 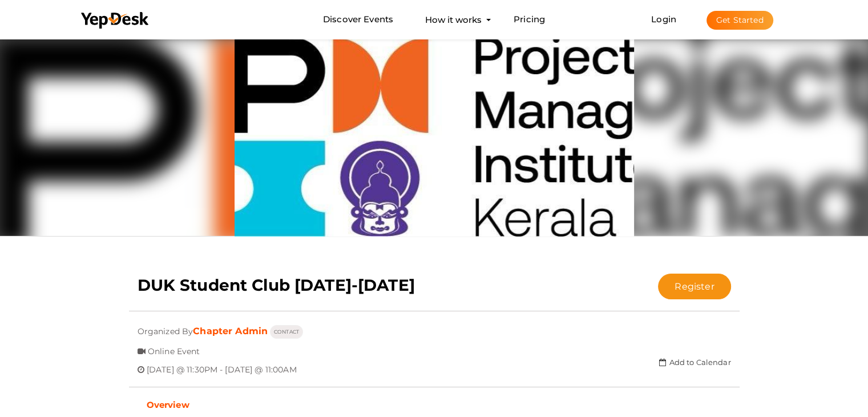 What do you see at coordinates (529, 19) in the screenshot?
I see `a: Pricing` at bounding box center [529, 19].